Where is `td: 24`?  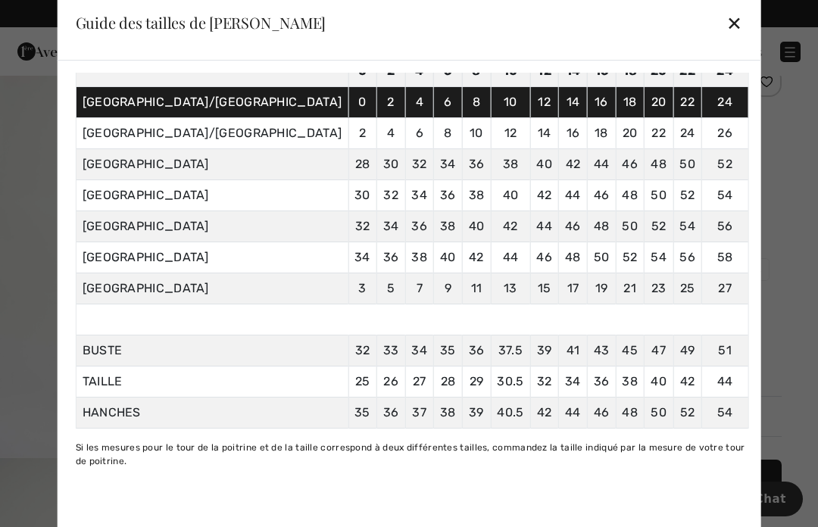
td: 24 is located at coordinates (687, 133).